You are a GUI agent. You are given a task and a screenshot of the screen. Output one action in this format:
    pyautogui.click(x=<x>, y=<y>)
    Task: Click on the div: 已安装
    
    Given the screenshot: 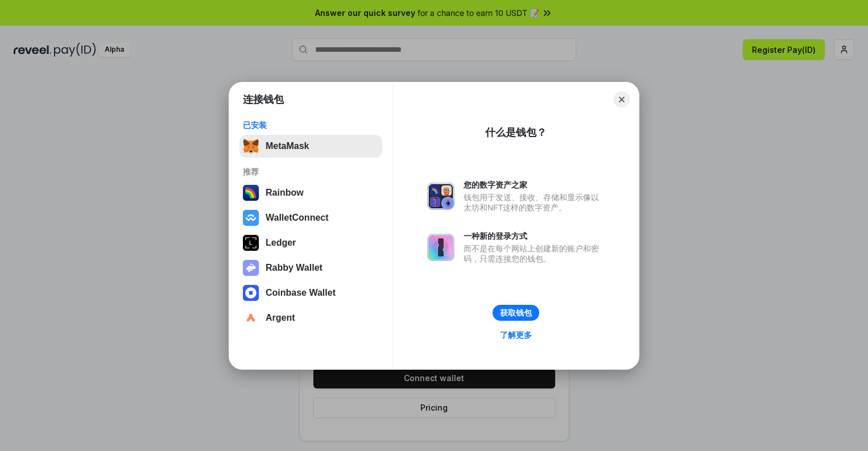 What is the action you would take?
    pyautogui.click(x=311, y=126)
    